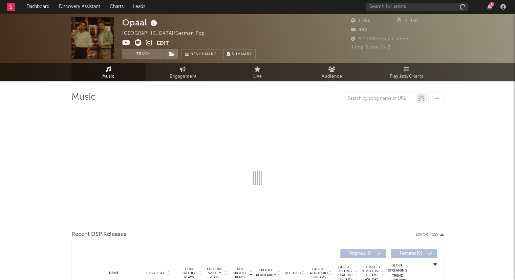 The height and width of the screenshot is (280, 515). Describe the element at coordinates (417, 7) in the screenshot. I see `input: Search for artists` at that location.